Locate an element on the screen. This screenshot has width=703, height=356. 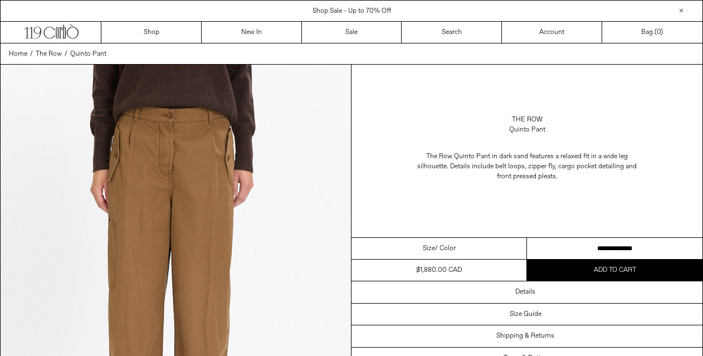
p: The Row Quinto Pant in dark sand features a relaxed fit in a wide leg silhouette. Details include... is located at coordinates (527, 167).